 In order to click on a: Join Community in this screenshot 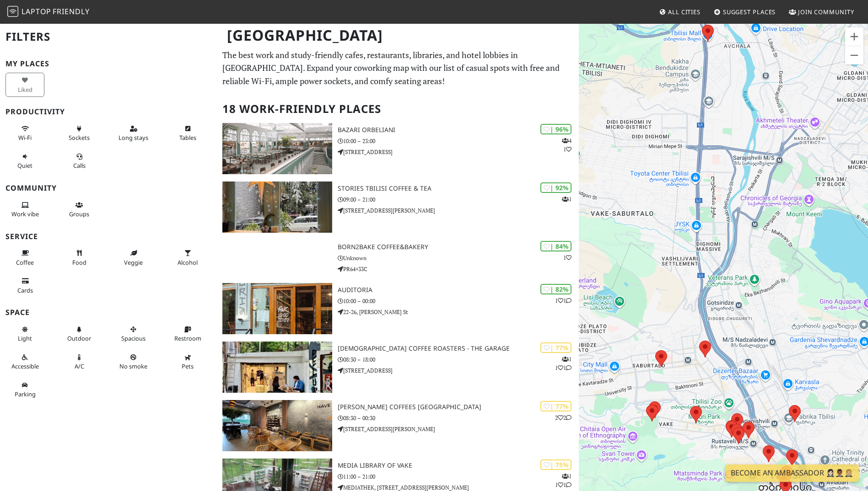, I will do `click(821, 12)`.